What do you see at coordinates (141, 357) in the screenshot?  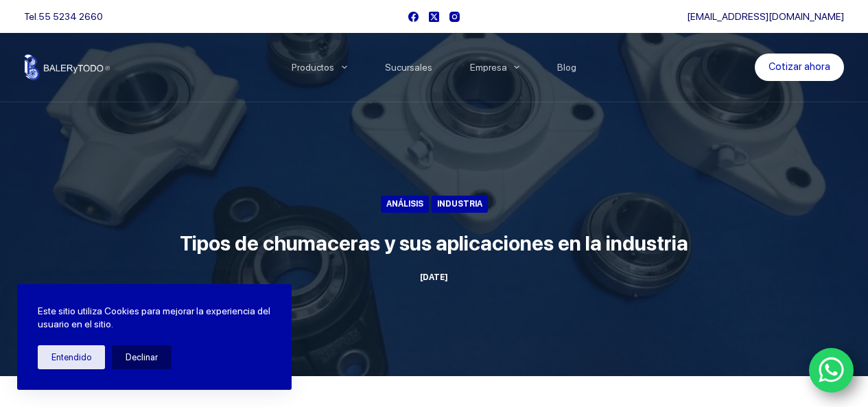 I see `button: Declinar` at bounding box center [141, 357].